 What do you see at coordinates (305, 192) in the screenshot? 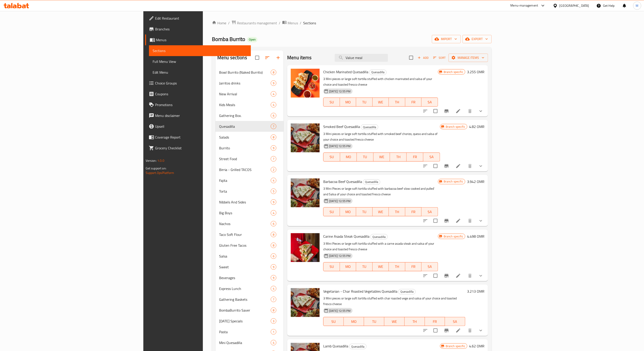
I see `img: Barbacoa Beef Quesadilla` at bounding box center [305, 192].